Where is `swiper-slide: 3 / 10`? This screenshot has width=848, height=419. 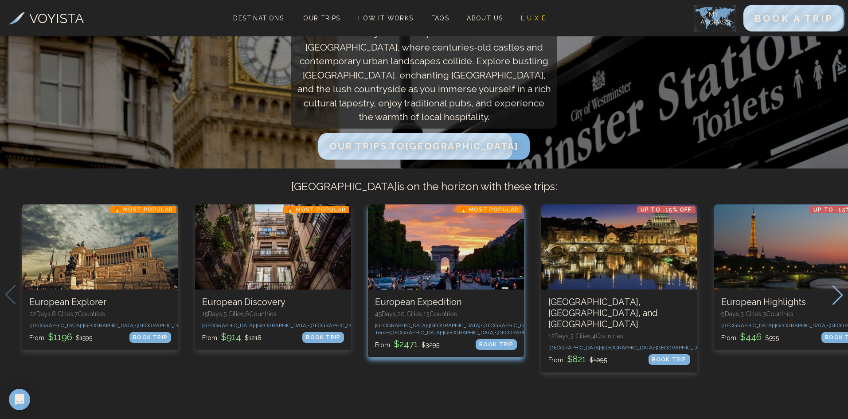 swiper-slide: 3 / 10 is located at coordinates (446, 287).